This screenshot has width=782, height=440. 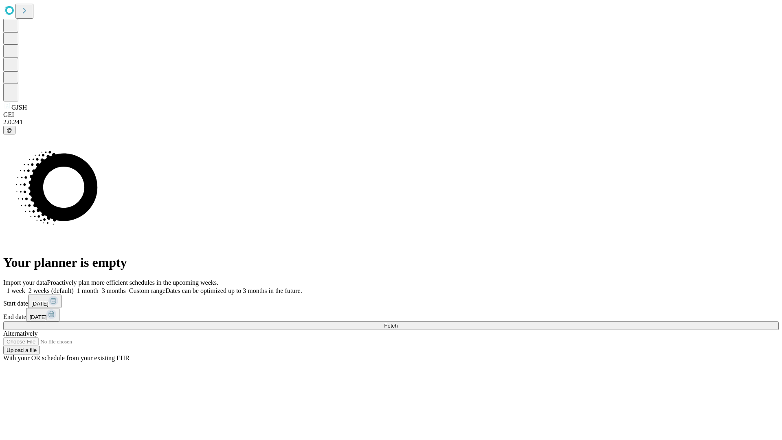 What do you see at coordinates (88, 291) in the screenshot?
I see `span: 1 month` at bounding box center [88, 291].